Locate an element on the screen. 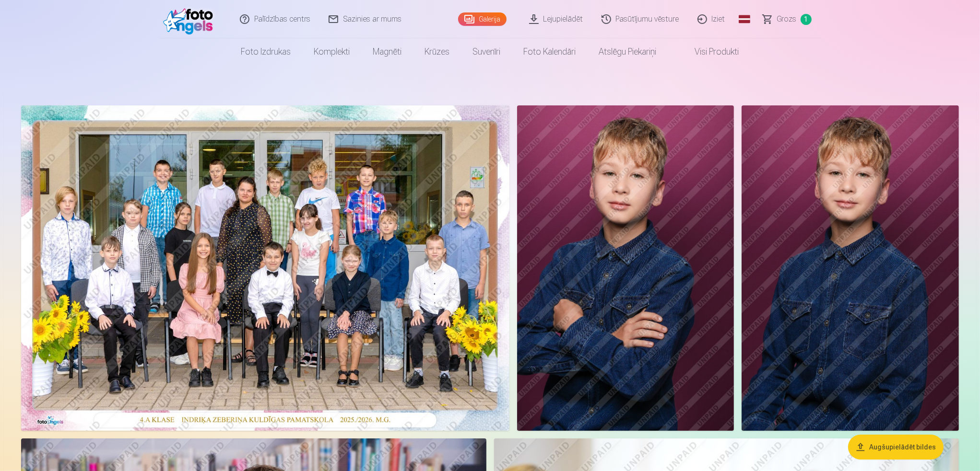  a: Komplekti is located at coordinates (332, 52).